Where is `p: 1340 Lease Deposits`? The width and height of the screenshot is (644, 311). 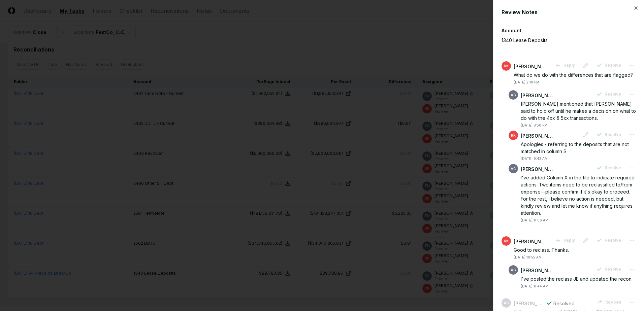
p: 1340 Lease Deposits is located at coordinates (557, 40).